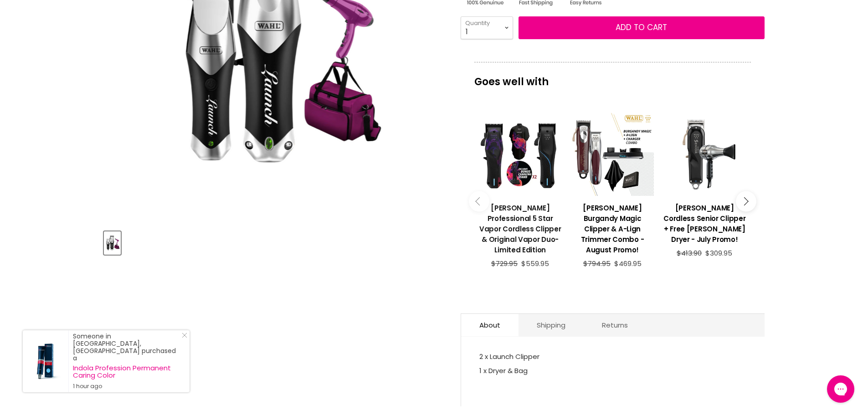 Image resolution: width=868 pixels, height=415 pixels. Describe the element at coordinates (183, 337) in the screenshot. I see `a: Close Notification` at that location.